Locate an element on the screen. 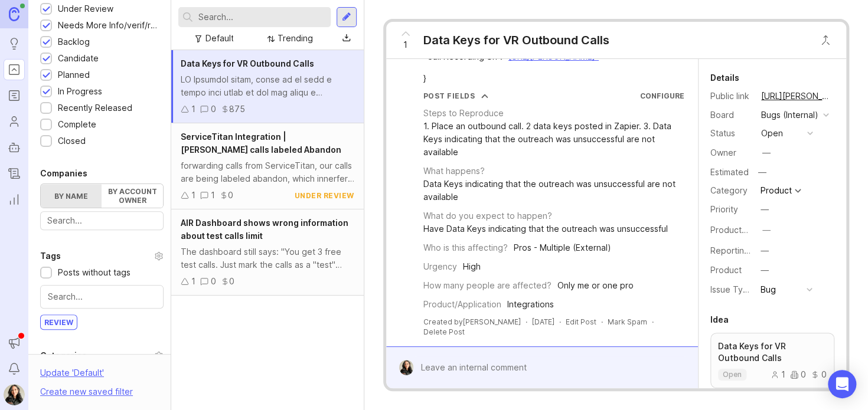 The width and height of the screenshot is (868, 410). div: Needs More Info/verif/repro is located at coordinates (107, 26).